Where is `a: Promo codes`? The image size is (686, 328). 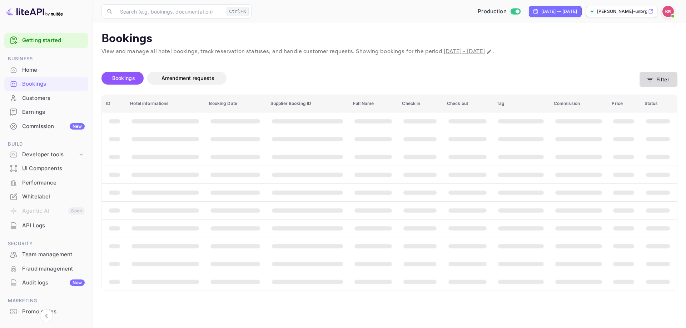
a: Promo codes is located at coordinates (46, 312).